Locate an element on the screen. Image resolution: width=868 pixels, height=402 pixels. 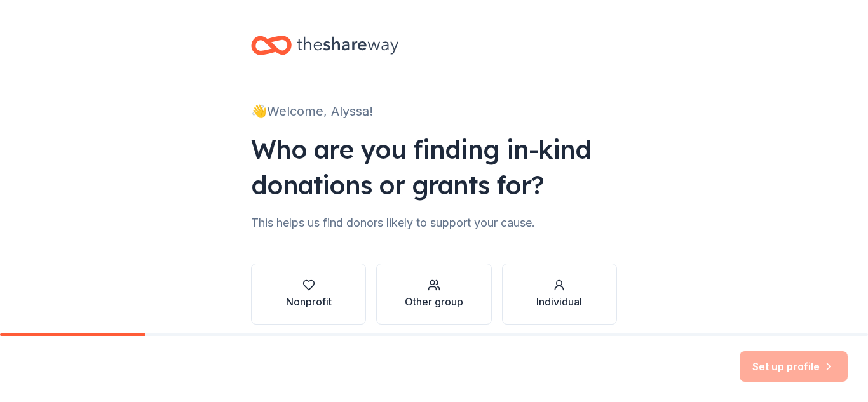
div: Individual is located at coordinates (559, 302).